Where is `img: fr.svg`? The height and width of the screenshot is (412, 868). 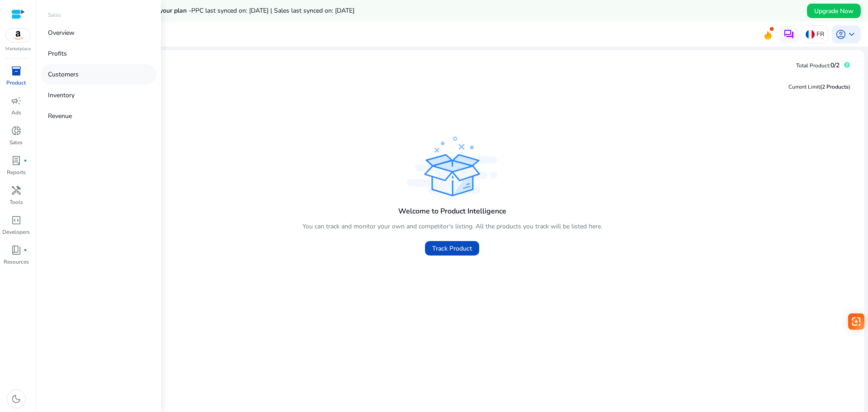 img: fr.svg is located at coordinates (810, 34).